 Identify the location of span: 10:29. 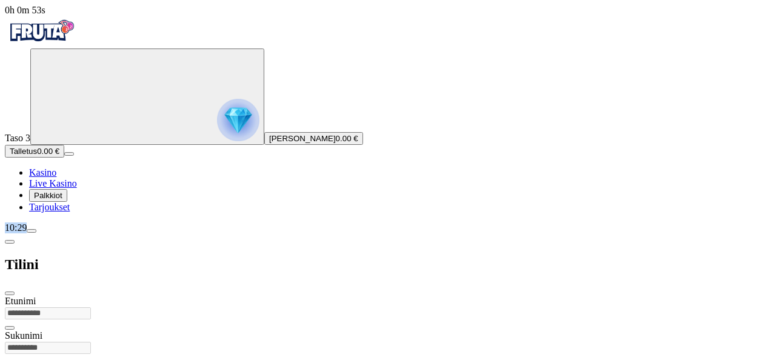
(16, 227).